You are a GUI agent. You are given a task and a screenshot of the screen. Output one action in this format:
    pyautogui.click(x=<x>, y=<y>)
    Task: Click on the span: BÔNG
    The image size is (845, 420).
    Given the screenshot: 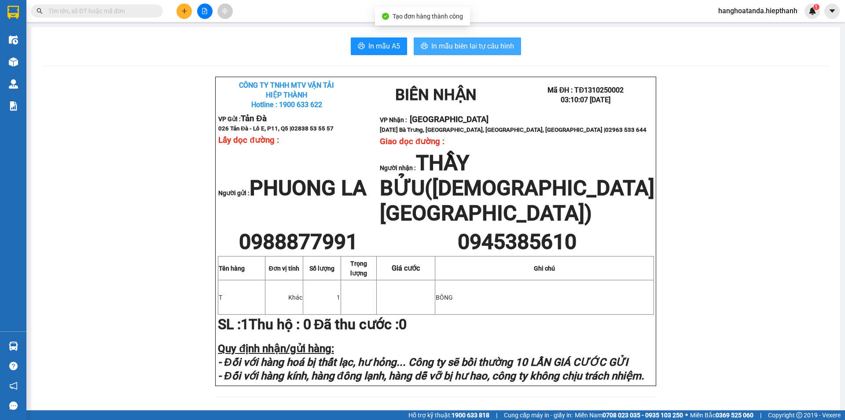 What is the action you would take?
    pyautogui.click(x=444, y=297)
    